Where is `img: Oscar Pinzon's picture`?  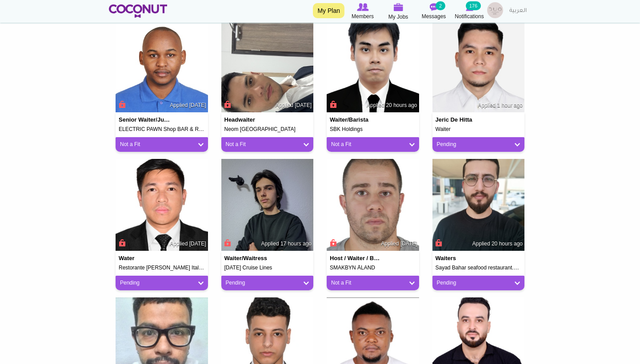
img: Oscar Pinzon's picture is located at coordinates (268, 66).